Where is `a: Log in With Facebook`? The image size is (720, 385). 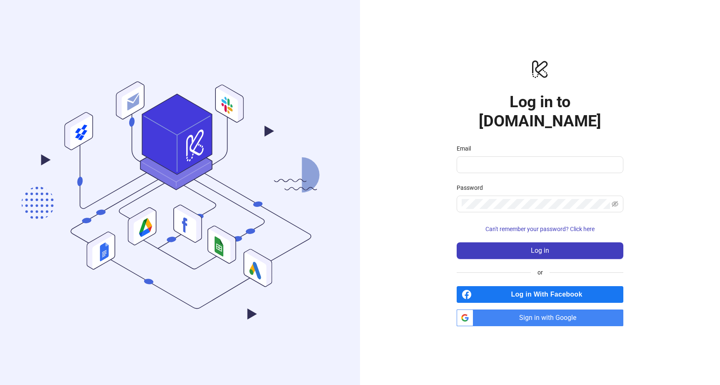
a: Log in With Facebook is located at coordinates (540, 294).